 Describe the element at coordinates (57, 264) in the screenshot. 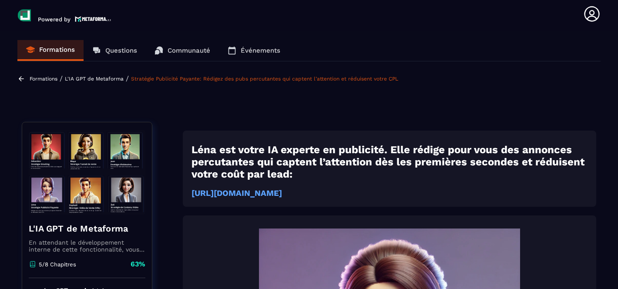

I see `p: 5/8 Chapitres` at that location.